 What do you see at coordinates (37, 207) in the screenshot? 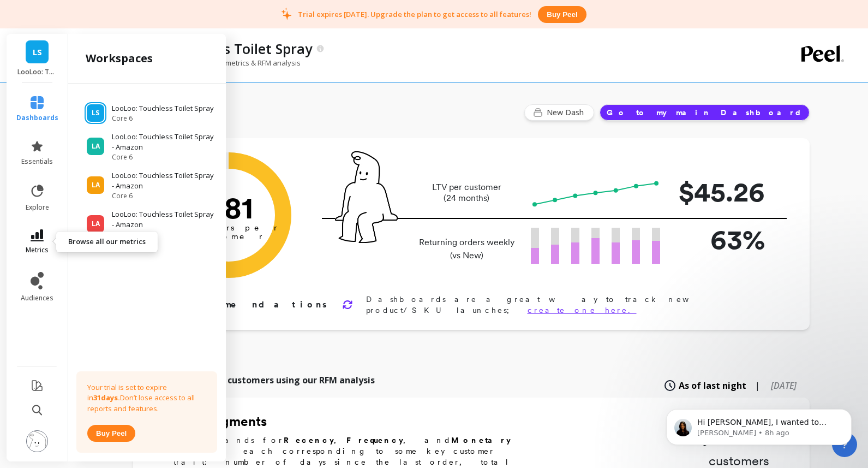
I see `span: explore` at bounding box center [37, 207].